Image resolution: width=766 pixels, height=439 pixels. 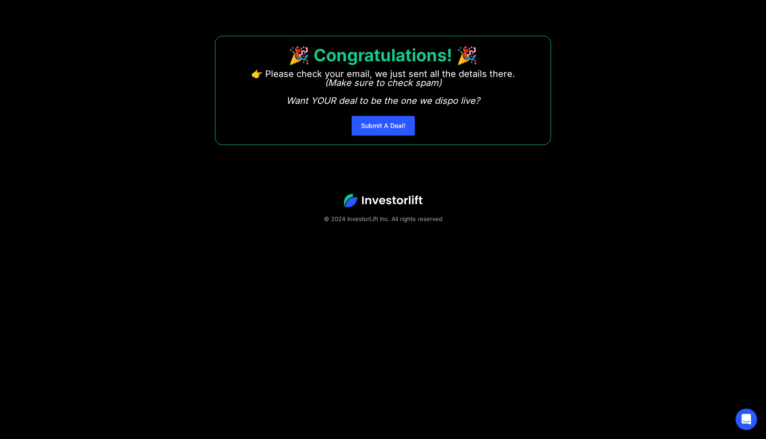 What do you see at coordinates (383, 126) in the screenshot?
I see `a: Submit A Deal!` at bounding box center [383, 126].